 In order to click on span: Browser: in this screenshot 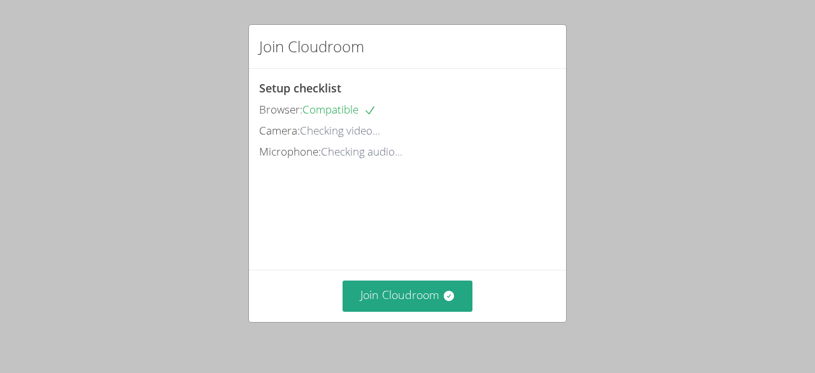, I will do `click(281, 109)`.